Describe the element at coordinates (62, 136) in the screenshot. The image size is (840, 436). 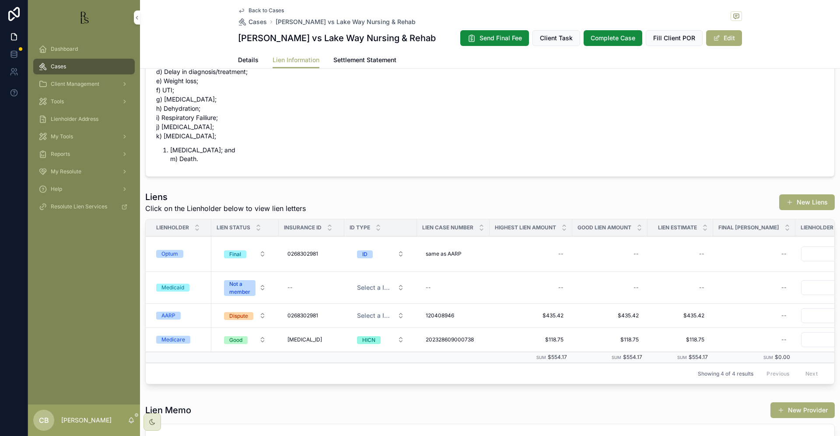
I see `span: My Tools` at that location.